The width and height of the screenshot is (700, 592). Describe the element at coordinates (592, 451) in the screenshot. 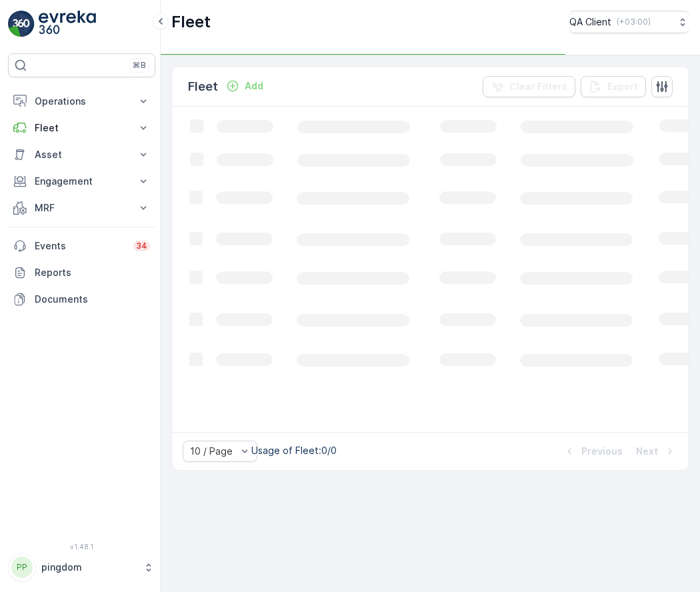

I see `button: Previous` at that location.